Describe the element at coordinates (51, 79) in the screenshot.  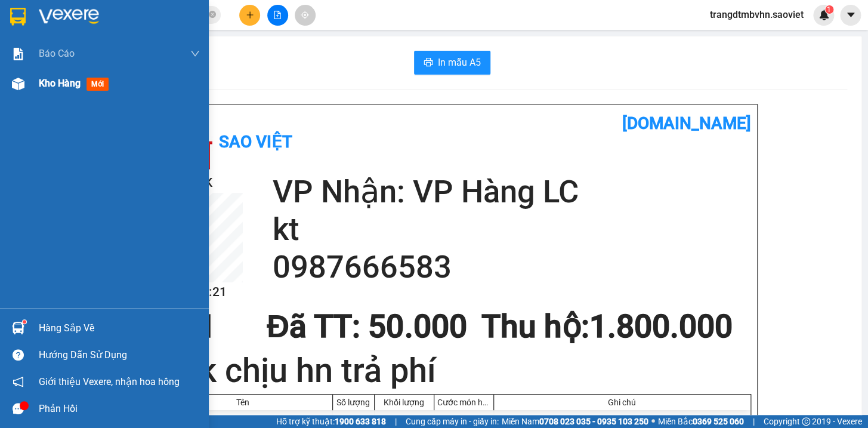
I see `h2: YNEDRIKK` at that location.